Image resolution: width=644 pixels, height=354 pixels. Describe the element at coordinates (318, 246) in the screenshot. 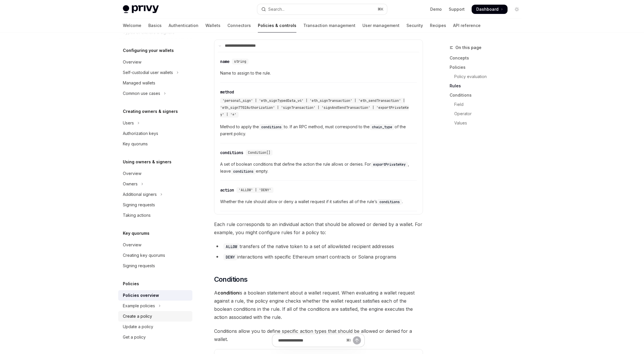

I see `li: transfers of the native token to a set of allowlisted recipient addresses` at that location.